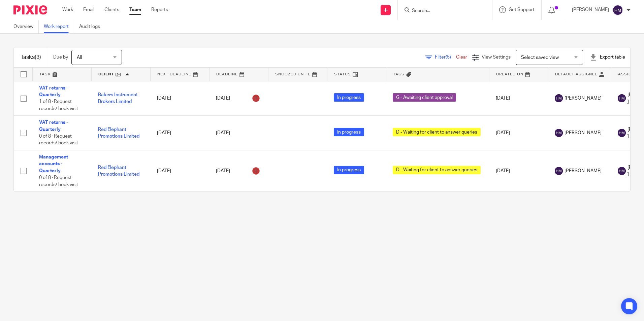 The width and height of the screenshot is (644, 321). What do you see at coordinates (31, 57) in the screenshot?
I see `h1: Tasks` at bounding box center [31, 57].